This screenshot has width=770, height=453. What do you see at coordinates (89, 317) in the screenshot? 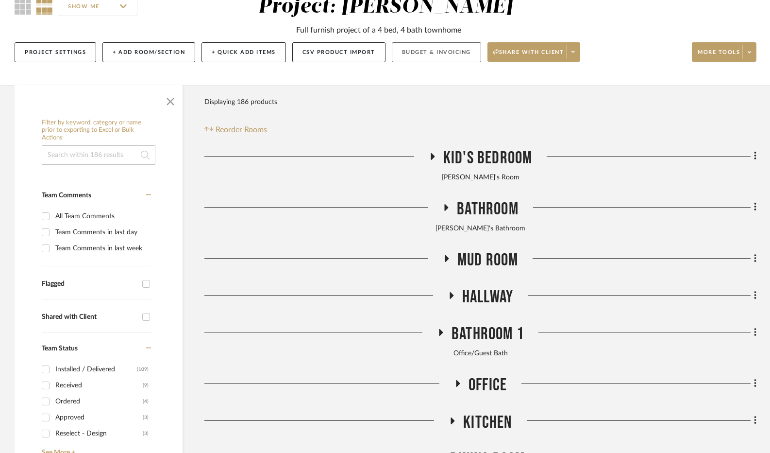
I see `div: Shared with Client` at bounding box center [89, 317].